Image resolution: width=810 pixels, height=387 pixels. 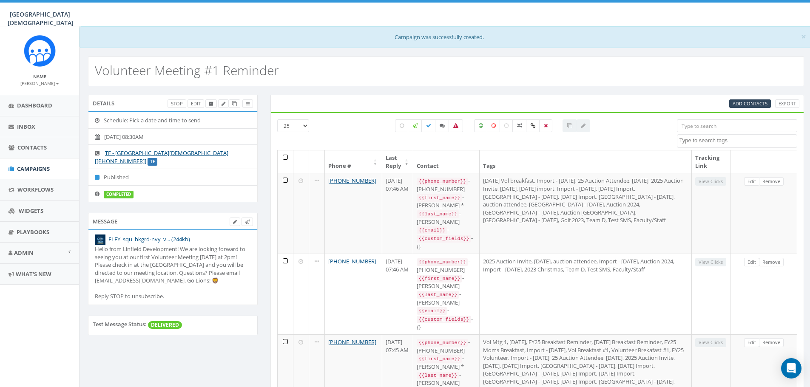 What do you see at coordinates (32, 147) in the screenshot?
I see `span: Contacts` at bounding box center [32, 147].